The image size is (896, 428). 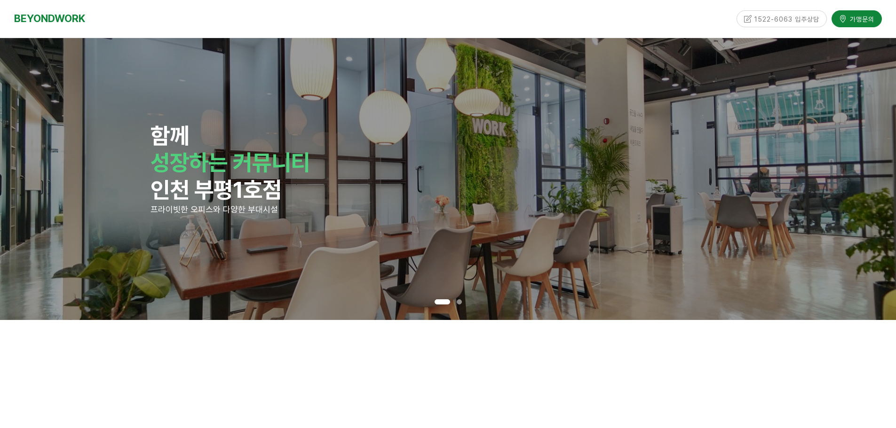 I want to click on span: 가맹문의, so click(x=861, y=18).